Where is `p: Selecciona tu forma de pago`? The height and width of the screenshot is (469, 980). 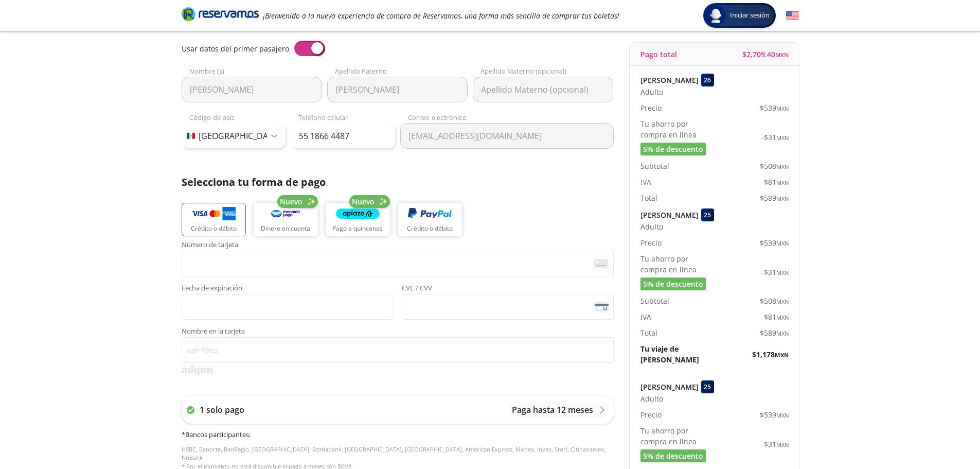
p: Selecciona tu forma de pago is located at coordinates (398, 182).